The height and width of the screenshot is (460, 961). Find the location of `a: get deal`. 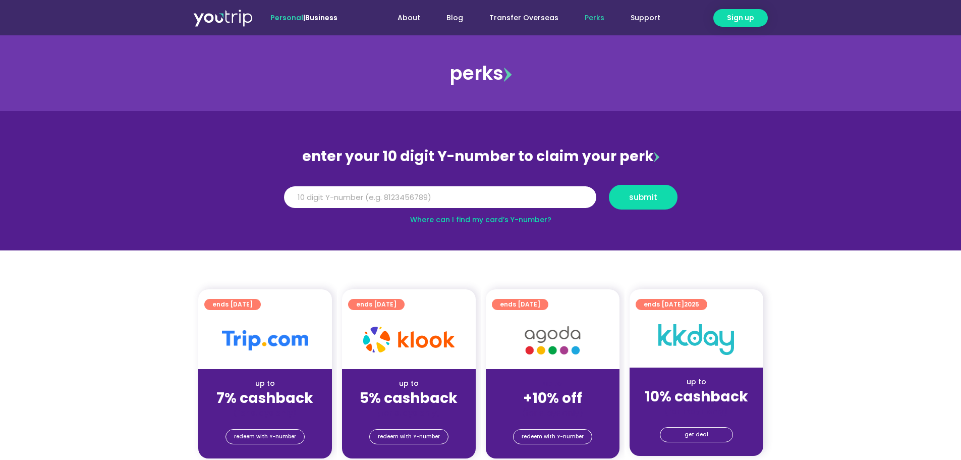

a: get deal is located at coordinates (696, 434).